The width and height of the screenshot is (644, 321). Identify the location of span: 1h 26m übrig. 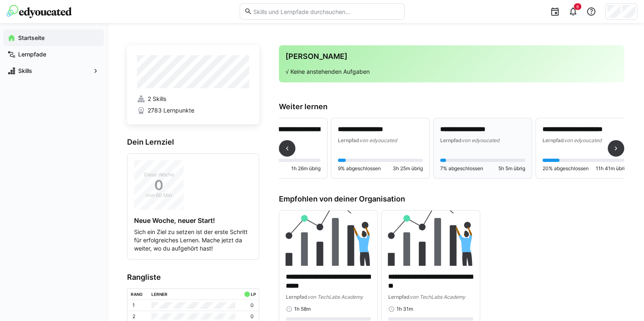
(305, 169).